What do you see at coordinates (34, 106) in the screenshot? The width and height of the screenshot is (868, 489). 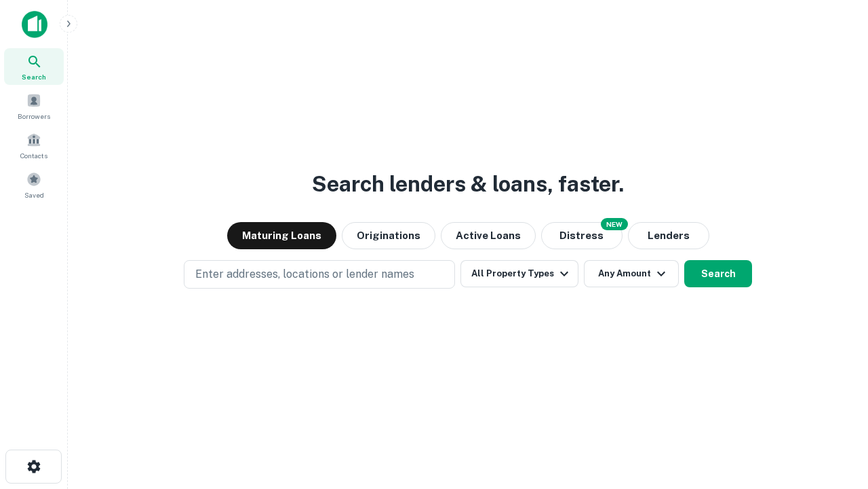 I see `div: Borrowers` at bounding box center [34, 106].